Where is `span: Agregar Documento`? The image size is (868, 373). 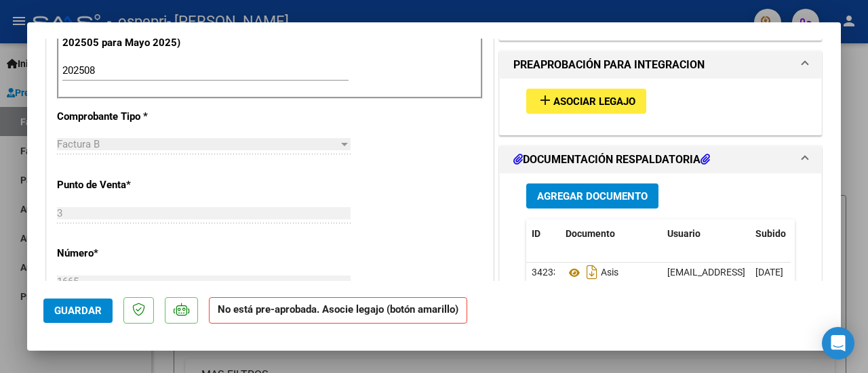
span: Agregar Documento is located at coordinates (592, 196).